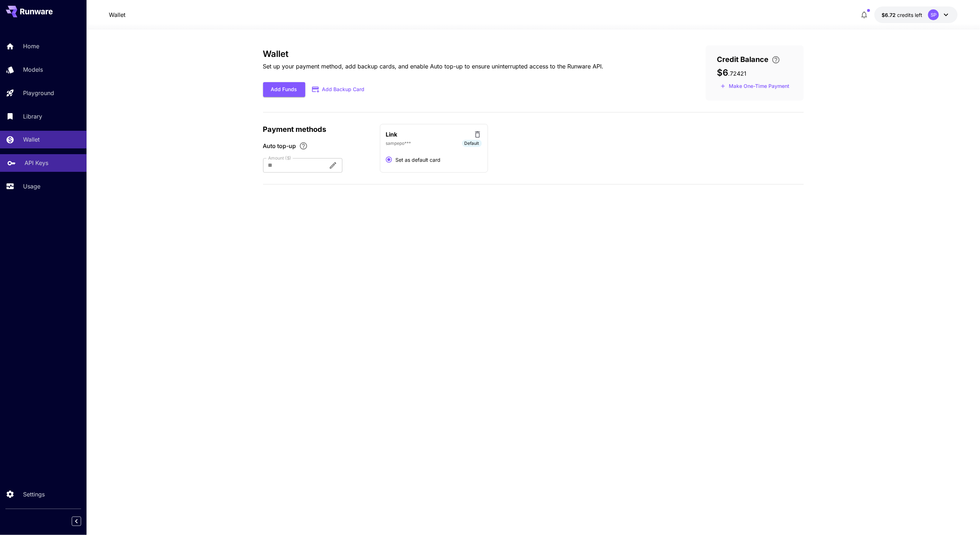  What do you see at coordinates (472, 143) in the screenshot?
I see `span: Default` at bounding box center [472, 143].